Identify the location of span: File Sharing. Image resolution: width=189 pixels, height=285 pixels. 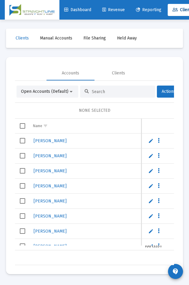
(95, 38).